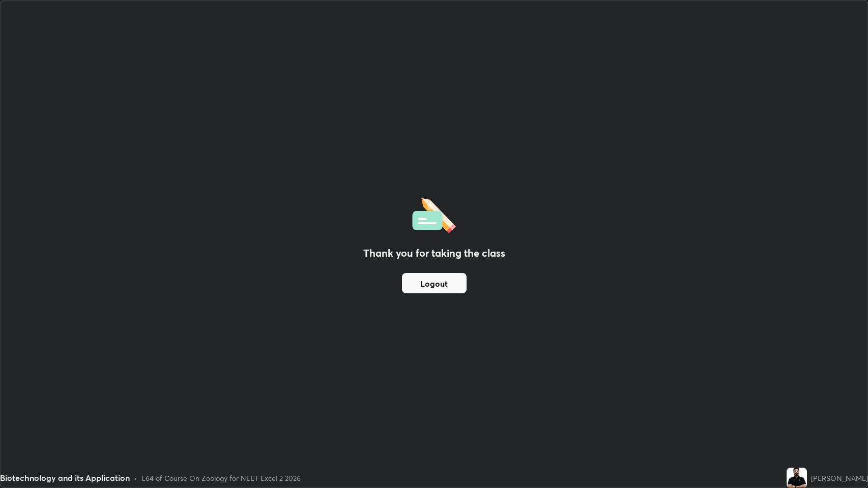 The width and height of the screenshot is (868, 488). I want to click on img: 54f690991e824e6993d50b0d6a1f1dc5.jpg, so click(797, 478).